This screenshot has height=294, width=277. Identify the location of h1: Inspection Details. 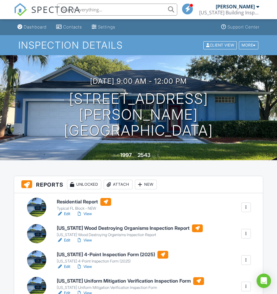
(138, 45).